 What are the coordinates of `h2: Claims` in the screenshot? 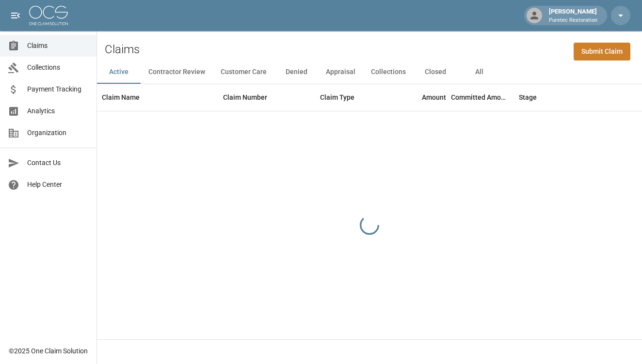 It's located at (122, 49).